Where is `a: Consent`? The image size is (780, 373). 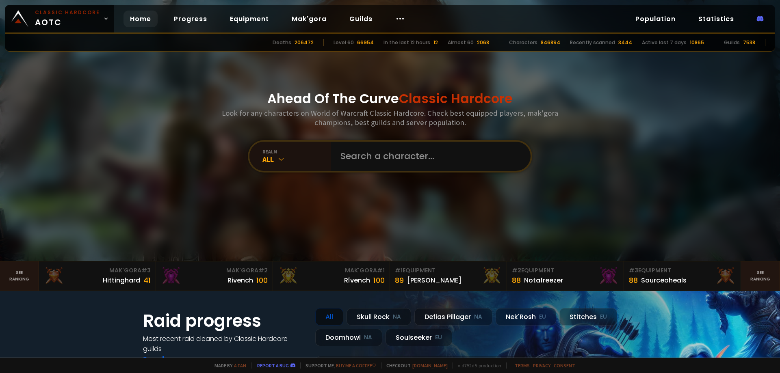 a: Consent is located at coordinates (564, 365).